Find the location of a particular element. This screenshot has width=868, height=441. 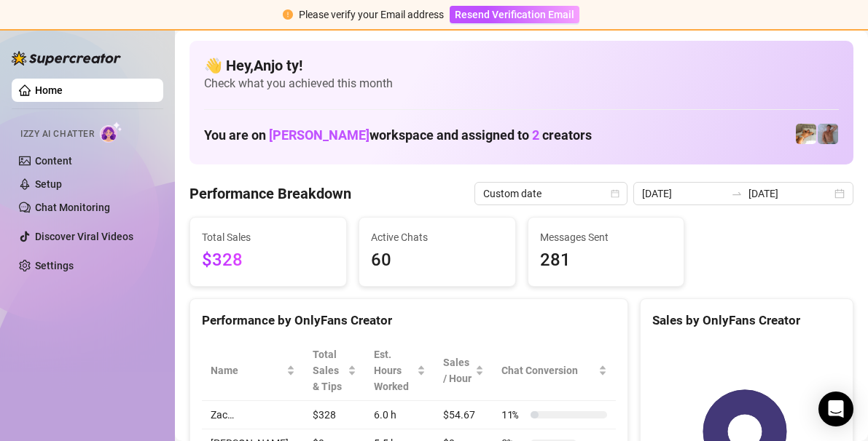

input: End date is located at coordinates (789, 193).